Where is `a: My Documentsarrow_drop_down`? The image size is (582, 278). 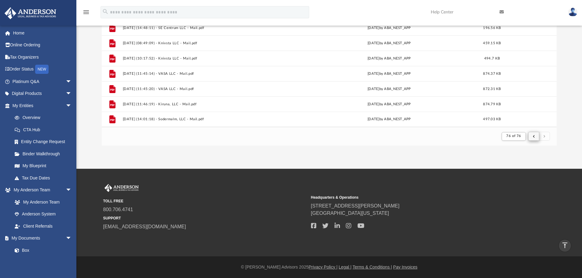
a: My Documentsarrow_drop_down is located at coordinates (41, 239).